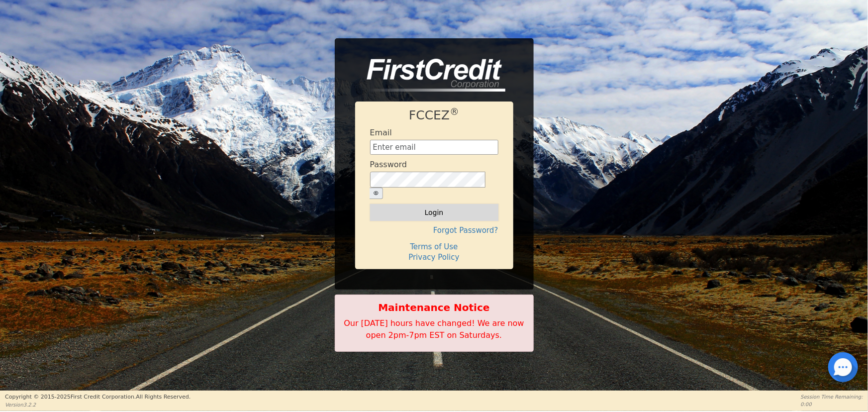 The width and height of the screenshot is (868, 412). I want to click on h4: Forgot Password?, so click(435, 230).